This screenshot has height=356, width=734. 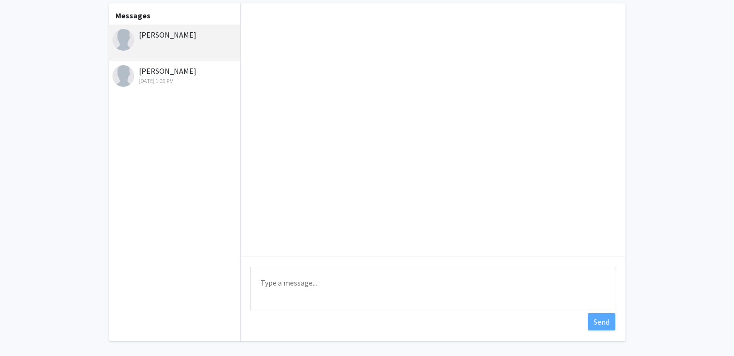 What do you see at coordinates (133, 15) in the screenshot?
I see `b: Messages` at bounding box center [133, 15].